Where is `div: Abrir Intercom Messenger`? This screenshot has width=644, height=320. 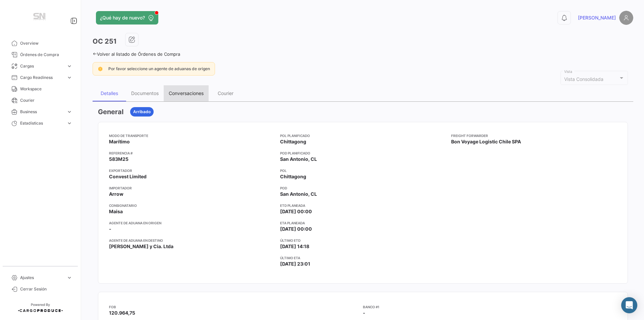 div: Abrir Intercom Messenger is located at coordinates (630, 306).